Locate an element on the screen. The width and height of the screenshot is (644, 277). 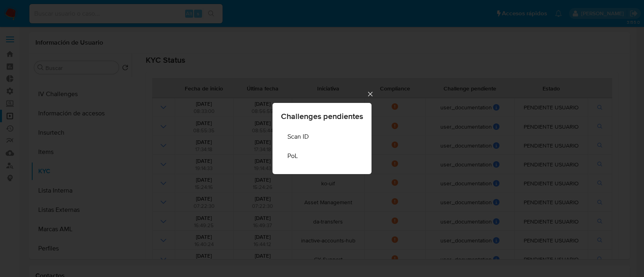
button: Cerrar is located at coordinates (370, 94).